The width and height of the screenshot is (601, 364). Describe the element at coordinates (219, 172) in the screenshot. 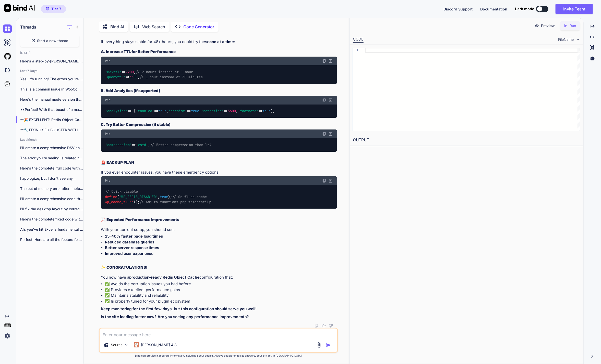

I see `p: If you ever encounter issues, you have these emergency options:` at that location.